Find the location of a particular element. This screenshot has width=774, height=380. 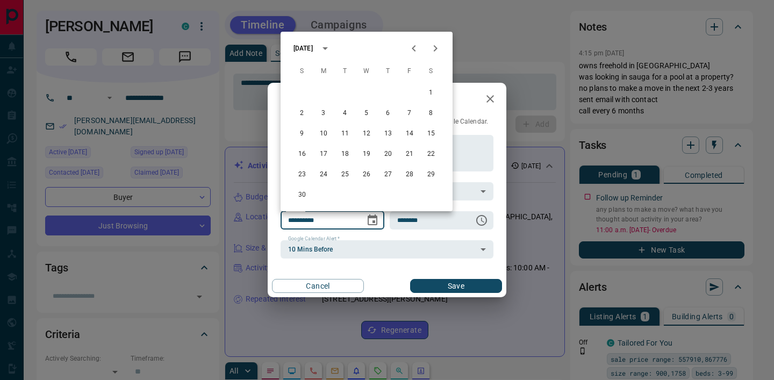

button: 10 is located at coordinates (323, 134).